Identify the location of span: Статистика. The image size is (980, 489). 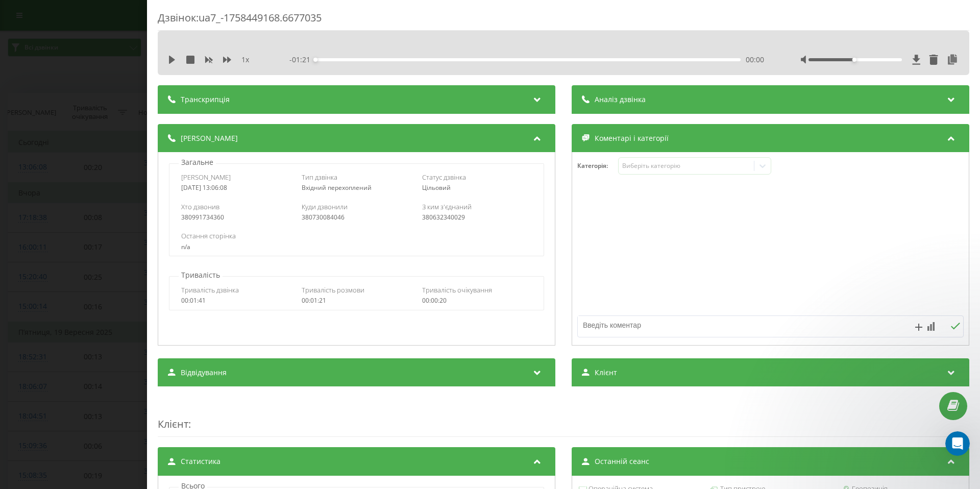
(200, 461).